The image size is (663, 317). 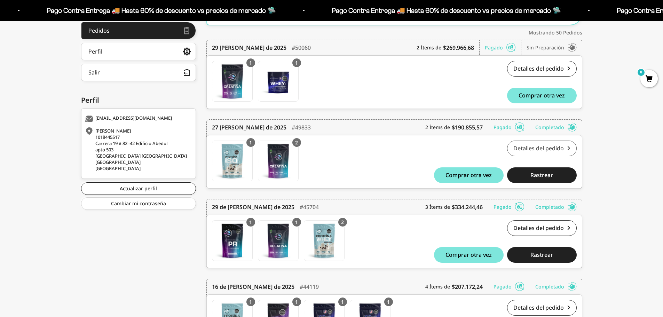 I want to click on b: $207.172,24, so click(x=467, y=287).